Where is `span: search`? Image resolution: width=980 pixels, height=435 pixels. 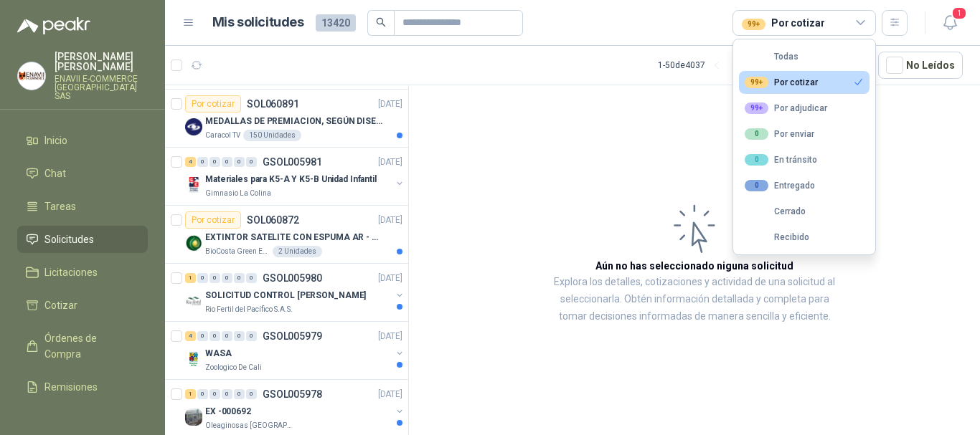 span: search is located at coordinates (381, 22).